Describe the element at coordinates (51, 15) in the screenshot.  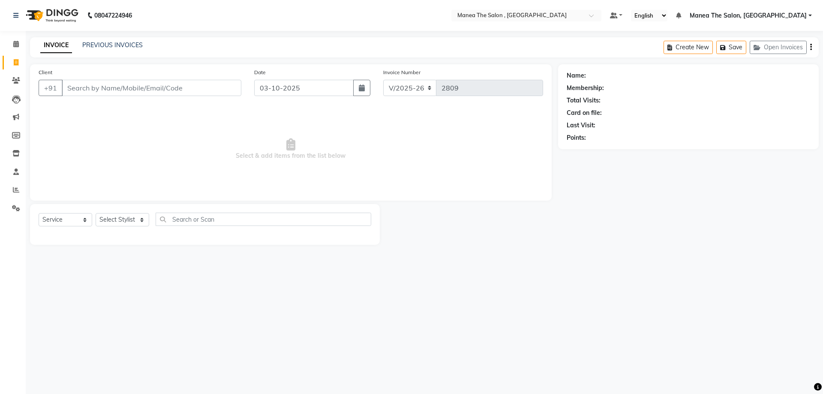
I see `img: logo` at that location.